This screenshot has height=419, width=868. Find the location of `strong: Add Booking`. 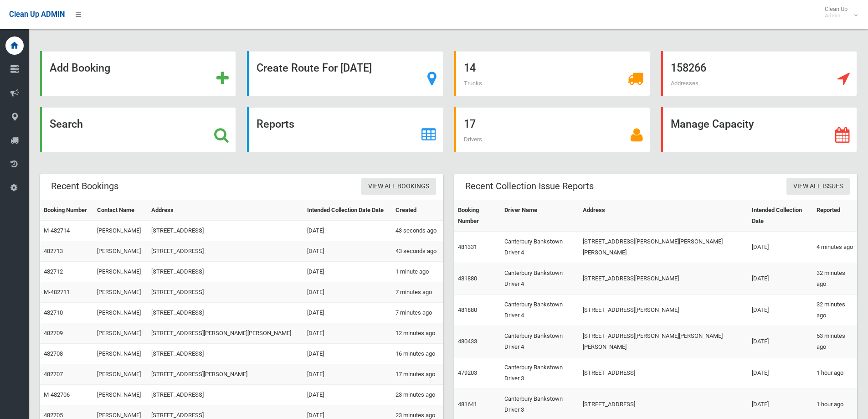

strong: Add Booking is located at coordinates (80, 68).